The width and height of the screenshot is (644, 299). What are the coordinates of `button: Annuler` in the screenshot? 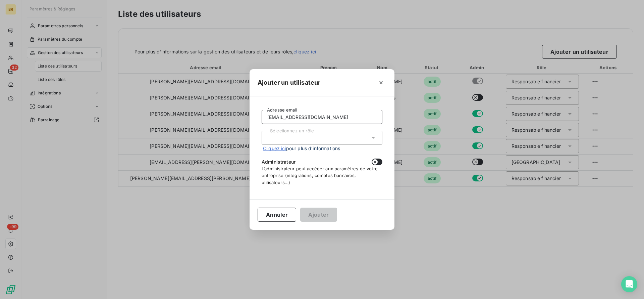 It's located at (277, 215).